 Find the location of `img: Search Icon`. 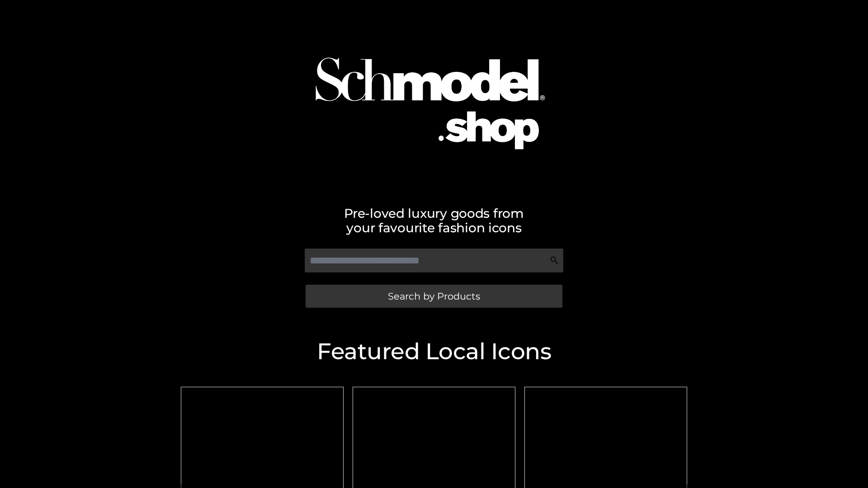

img: Search Icon is located at coordinates (554, 260).